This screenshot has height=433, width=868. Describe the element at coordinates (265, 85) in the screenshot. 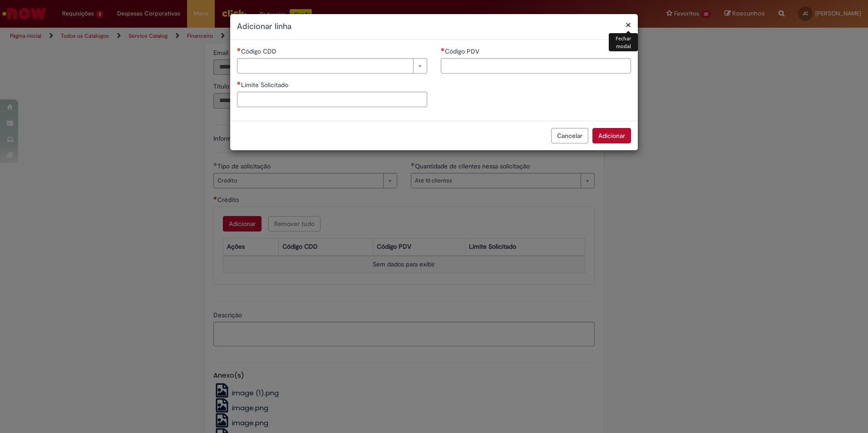

I see `span: Limite Solicitado` at that location.